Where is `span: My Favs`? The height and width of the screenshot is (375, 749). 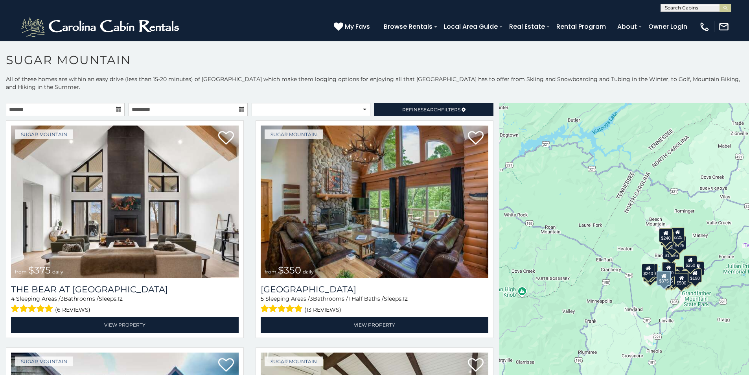
span: My Favs is located at coordinates (357, 26).